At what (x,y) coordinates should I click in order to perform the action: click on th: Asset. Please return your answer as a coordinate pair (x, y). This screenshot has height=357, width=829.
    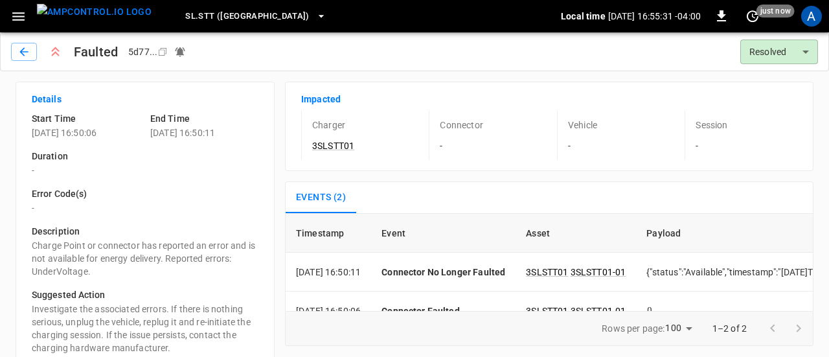
    Looking at the image, I should click on (576, 233).